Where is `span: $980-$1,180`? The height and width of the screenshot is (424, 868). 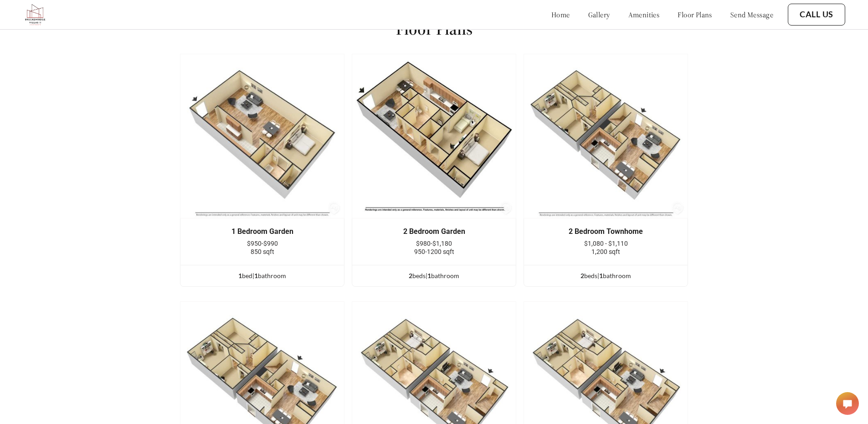 span: $980-$1,180 is located at coordinates (434, 244).